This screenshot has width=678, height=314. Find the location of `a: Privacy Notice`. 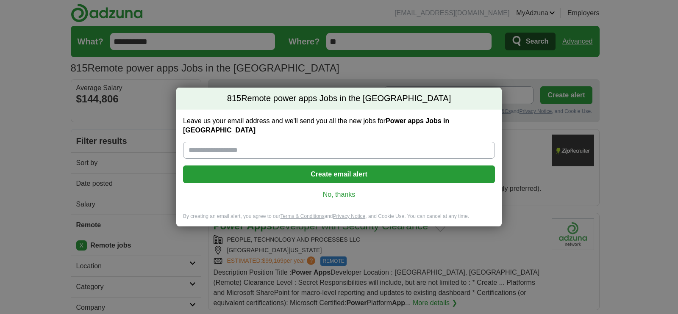

a: Privacy Notice is located at coordinates (349, 217).